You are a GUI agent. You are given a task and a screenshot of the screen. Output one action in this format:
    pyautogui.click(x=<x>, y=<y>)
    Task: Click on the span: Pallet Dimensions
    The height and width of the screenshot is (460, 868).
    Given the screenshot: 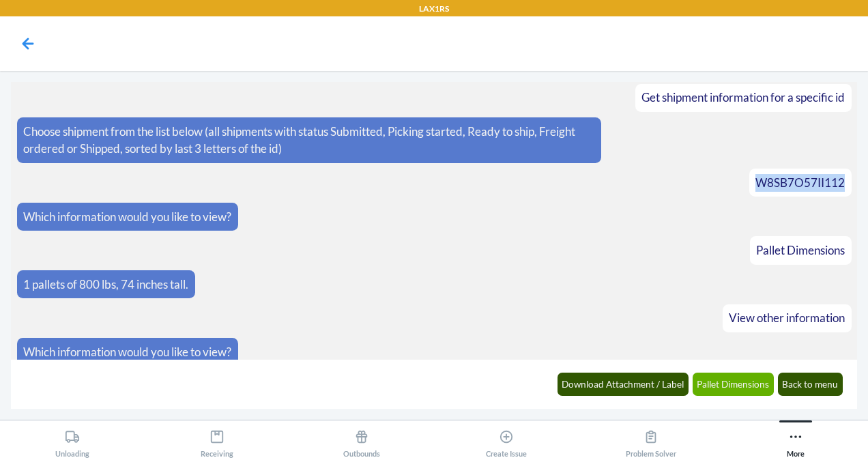 What is the action you would take?
    pyautogui.click(x=800, y=249)
    